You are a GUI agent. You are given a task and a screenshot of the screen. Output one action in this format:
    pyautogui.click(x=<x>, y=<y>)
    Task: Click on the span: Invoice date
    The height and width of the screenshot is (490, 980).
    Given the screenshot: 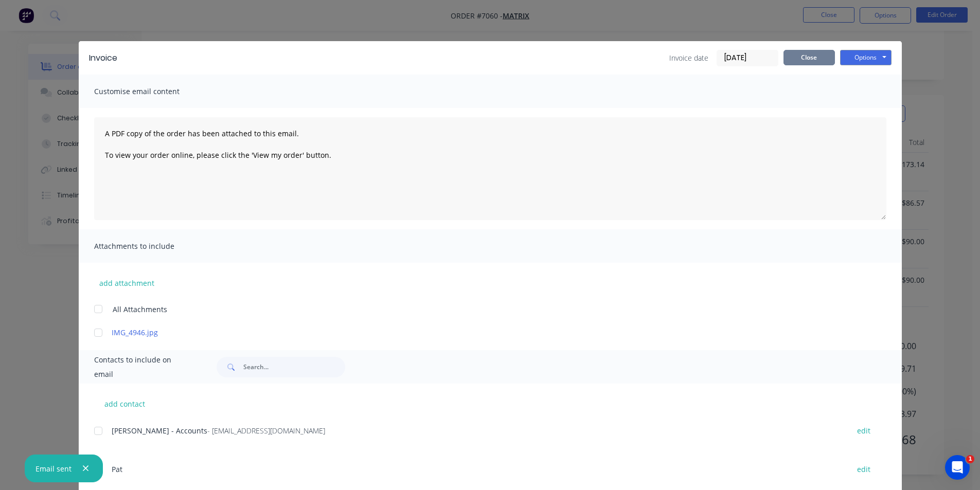 What is the action you would take?
    pyautogui.click(x=688, y=57)
    